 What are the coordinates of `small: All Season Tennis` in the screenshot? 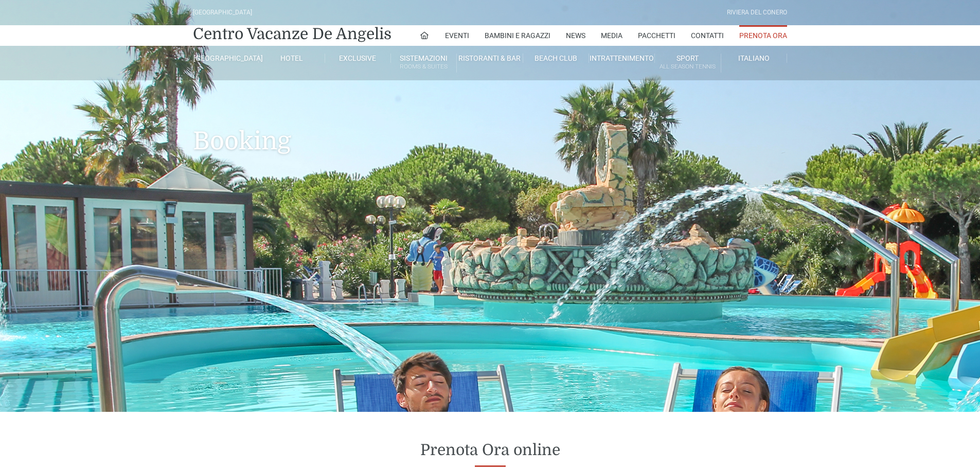 It's located at (687, 67).